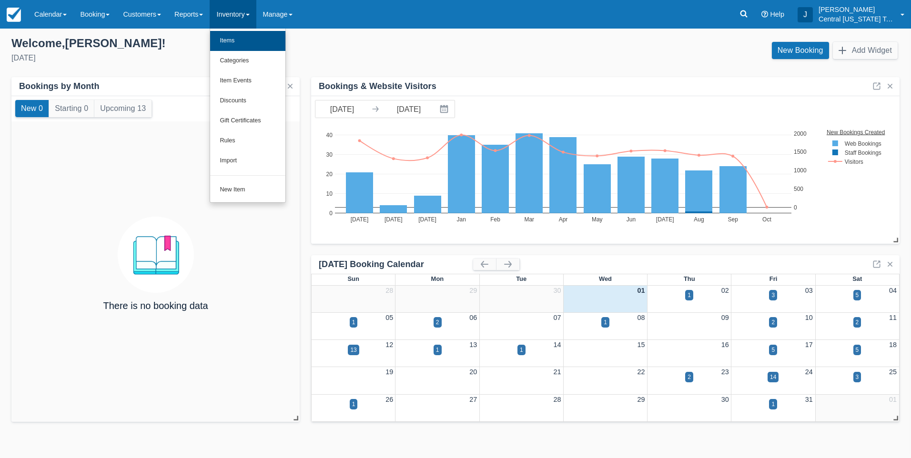 The height and width of the screenshot is (458, 911). Describe the element at coordinates (248, 116) in the screenshot. I see `ul: Inventory` at that location.